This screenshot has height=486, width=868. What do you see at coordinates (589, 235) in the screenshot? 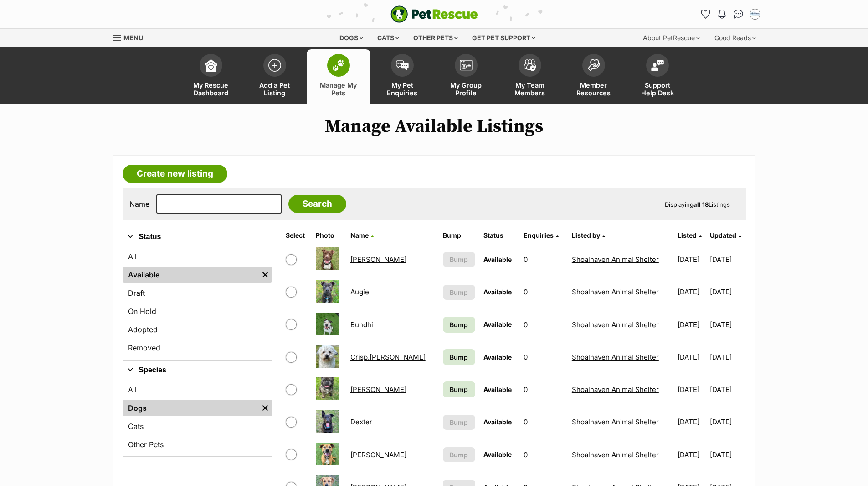
I see `a: Listed by` at bounding box center [589, 235].